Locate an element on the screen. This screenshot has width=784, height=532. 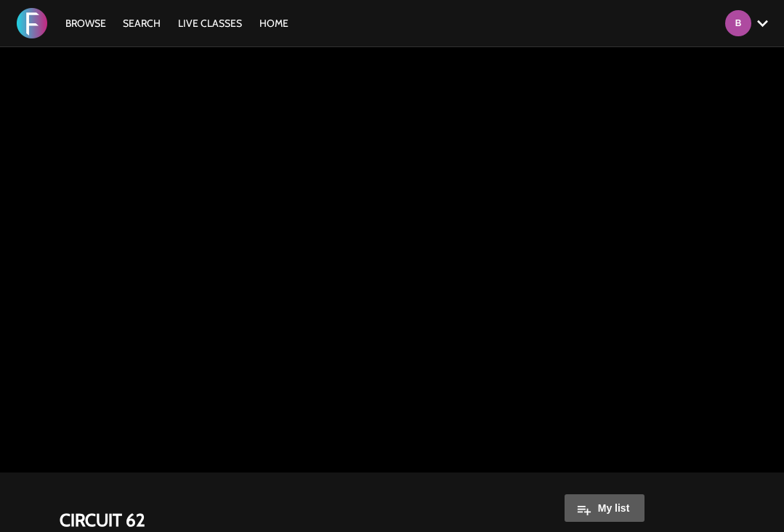
a: Search is located at coordinates (141, 23).